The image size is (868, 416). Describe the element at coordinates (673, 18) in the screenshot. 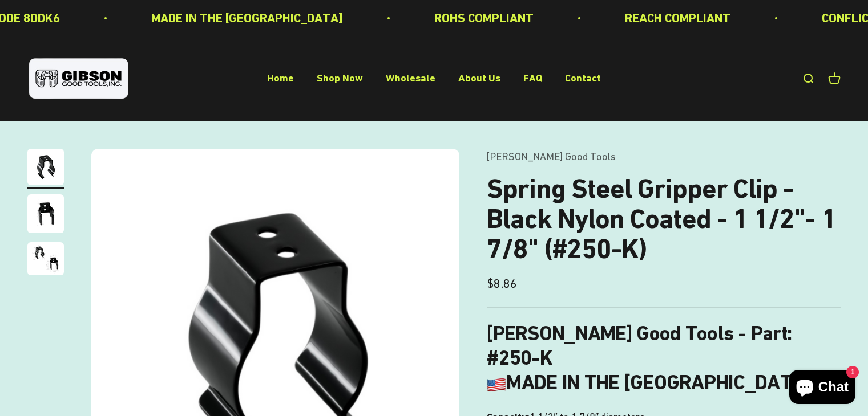

I see `p: REACH COMPLIANT` at that location.